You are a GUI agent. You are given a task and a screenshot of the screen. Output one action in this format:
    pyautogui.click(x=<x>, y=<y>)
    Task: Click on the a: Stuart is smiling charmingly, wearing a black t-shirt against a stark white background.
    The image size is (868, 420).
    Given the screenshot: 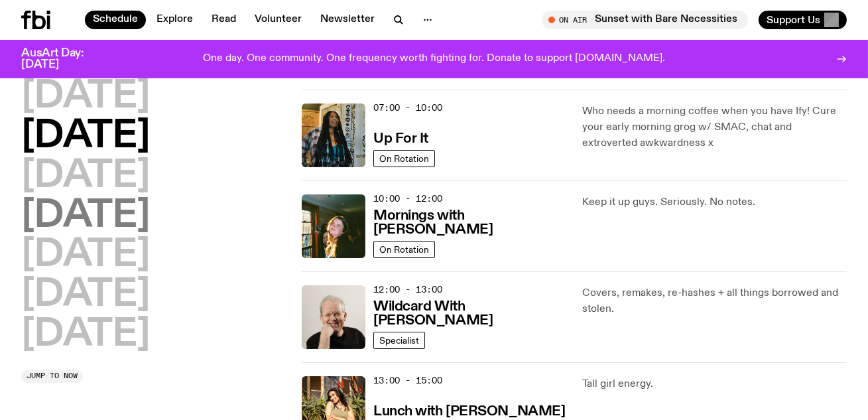 What is the action you would take?
    pyautogui.click(x=334, y=317)
    